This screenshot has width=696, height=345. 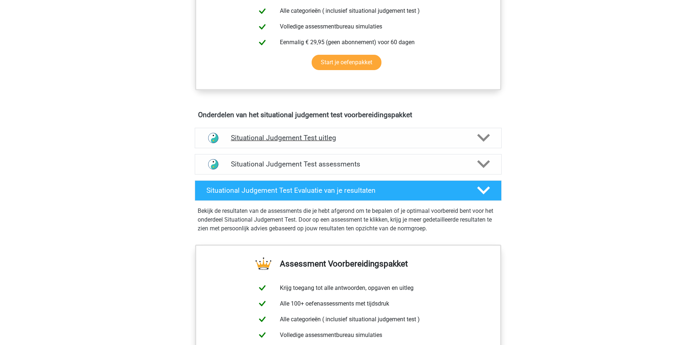 I want to click on a: Start je oefenpakket, so click(x=346, y=62).